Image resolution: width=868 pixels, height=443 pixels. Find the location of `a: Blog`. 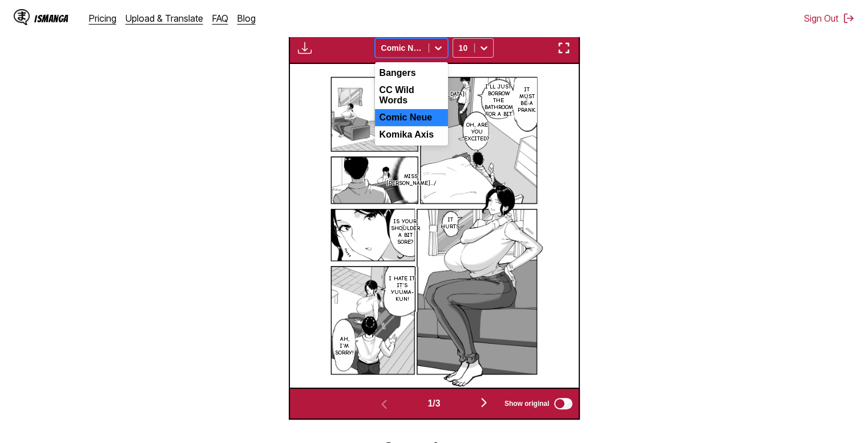

a: Blog is located at coordinates (246, 18).